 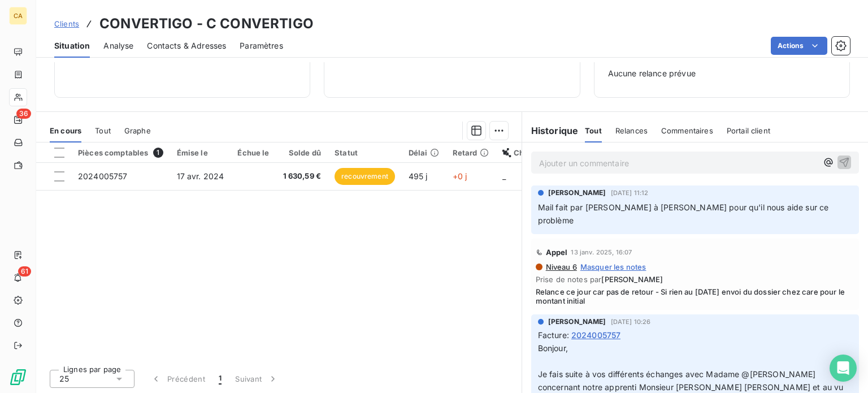 What do you see at coordinates (256, 379) in the screenshot?
I see `button: Suivant` at bounding box center [256, 379].